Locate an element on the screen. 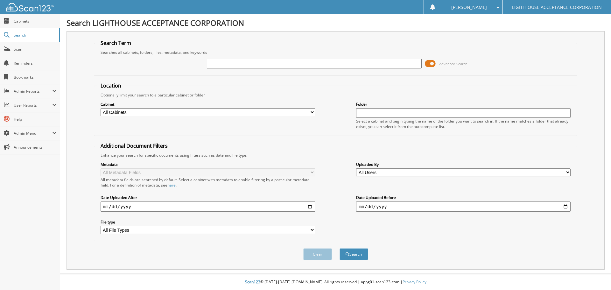 The width and height of the screenshot is (611, 290). label: Date Uploaded After is located at coordinates (208, 197).